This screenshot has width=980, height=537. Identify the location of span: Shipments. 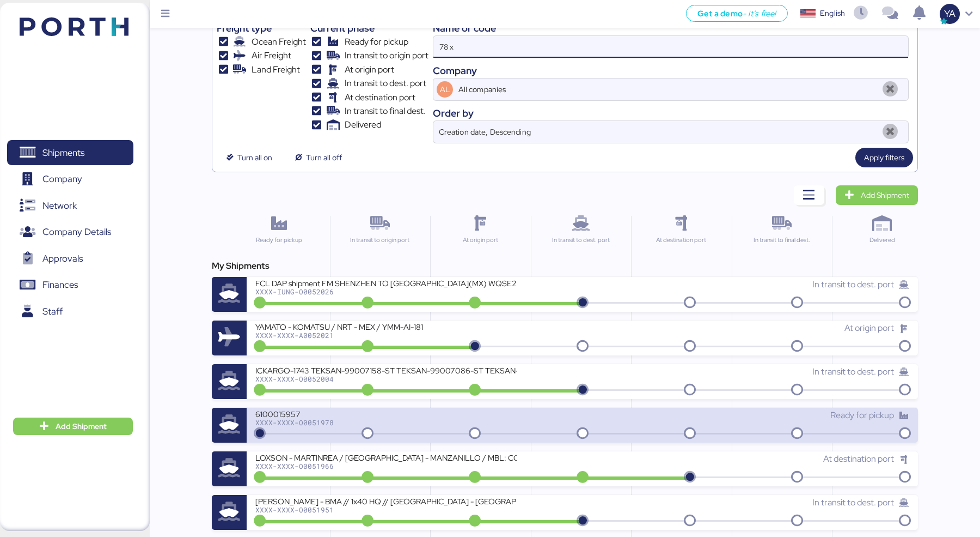
(63, 153).